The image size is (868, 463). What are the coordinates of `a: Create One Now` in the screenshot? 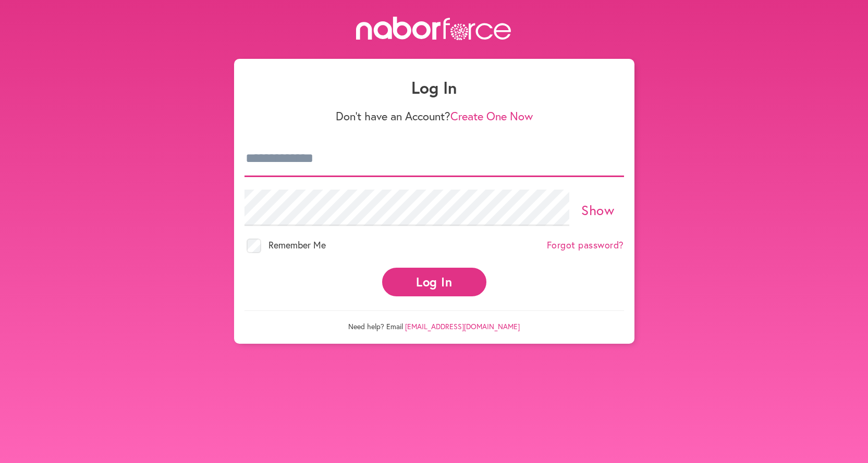 It's located at (492, 115).